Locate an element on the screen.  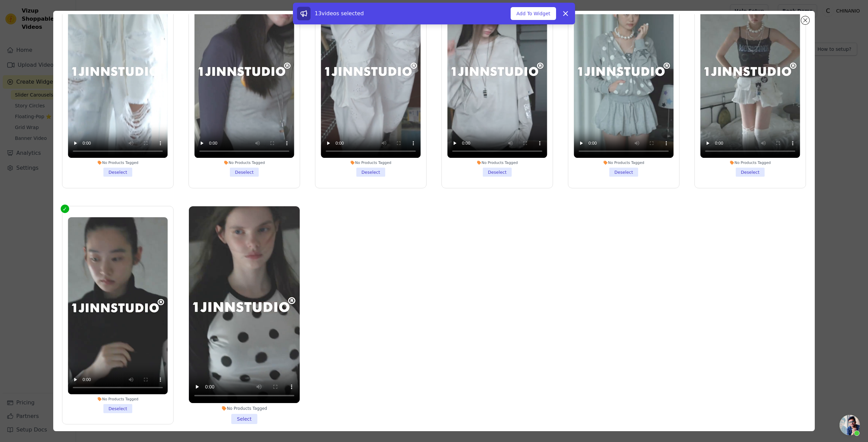
div: 开放式聊天 is located at coordinates (850, 425).